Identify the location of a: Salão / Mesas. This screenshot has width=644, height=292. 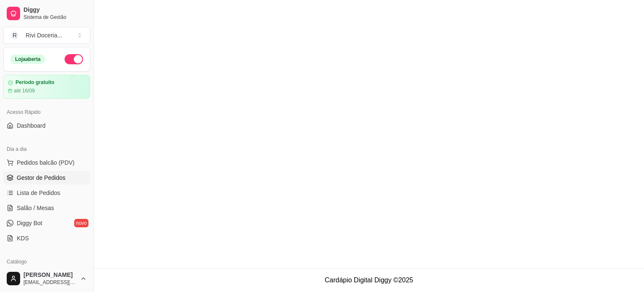
(46, 208).